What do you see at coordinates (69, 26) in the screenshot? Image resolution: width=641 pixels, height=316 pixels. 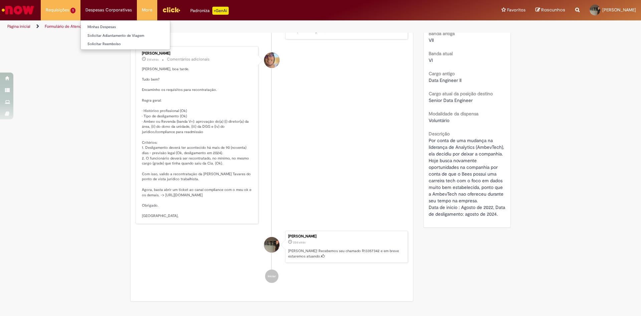 I see `a: Formulário de Atendimento` at bounding box center [69, 26].